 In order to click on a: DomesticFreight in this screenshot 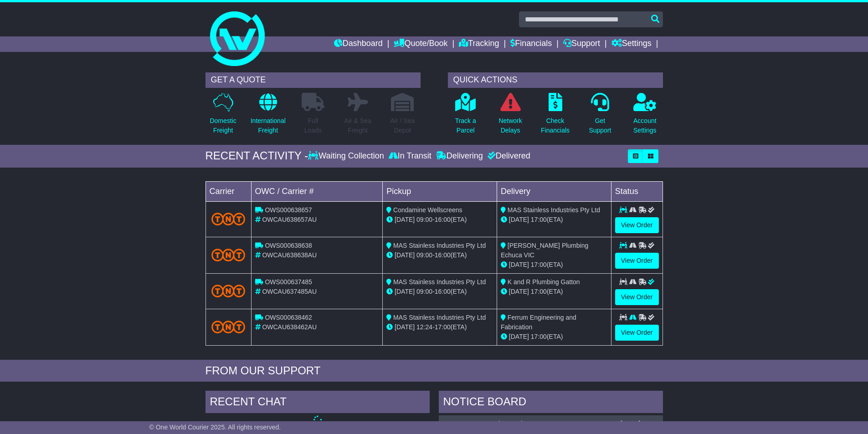, I will do `click(222, 116)`.